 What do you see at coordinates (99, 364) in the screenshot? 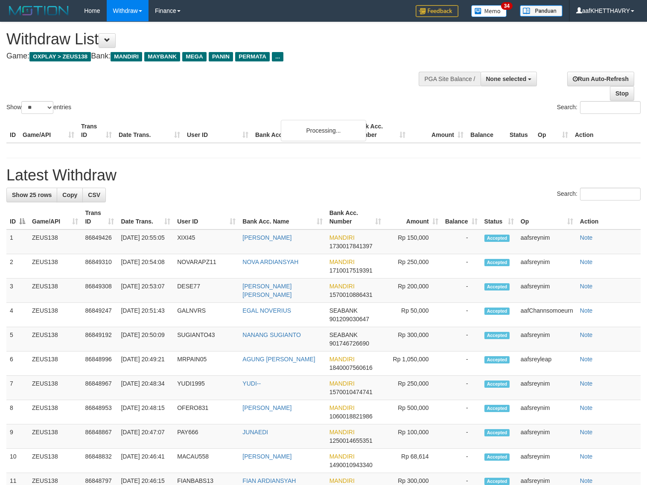
I see `td: 86848996` at bounding box center [99, 364].